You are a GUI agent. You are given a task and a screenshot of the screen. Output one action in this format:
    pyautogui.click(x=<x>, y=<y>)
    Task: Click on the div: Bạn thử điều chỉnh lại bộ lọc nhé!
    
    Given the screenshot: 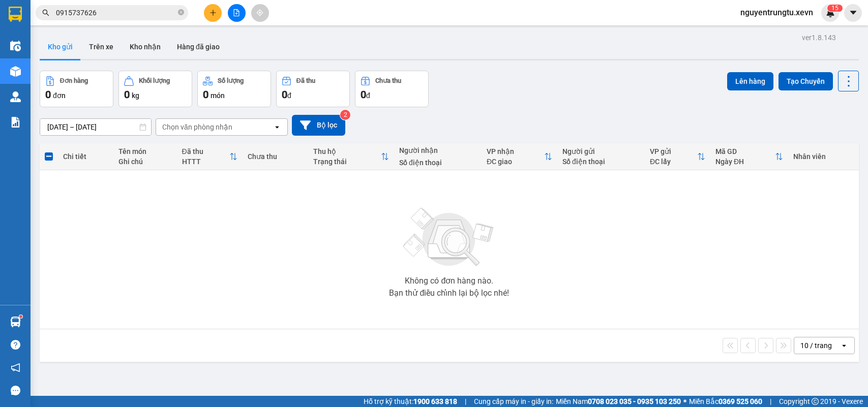 What is the action you would take?
    pyautogui.click(x=449, y=293)
    